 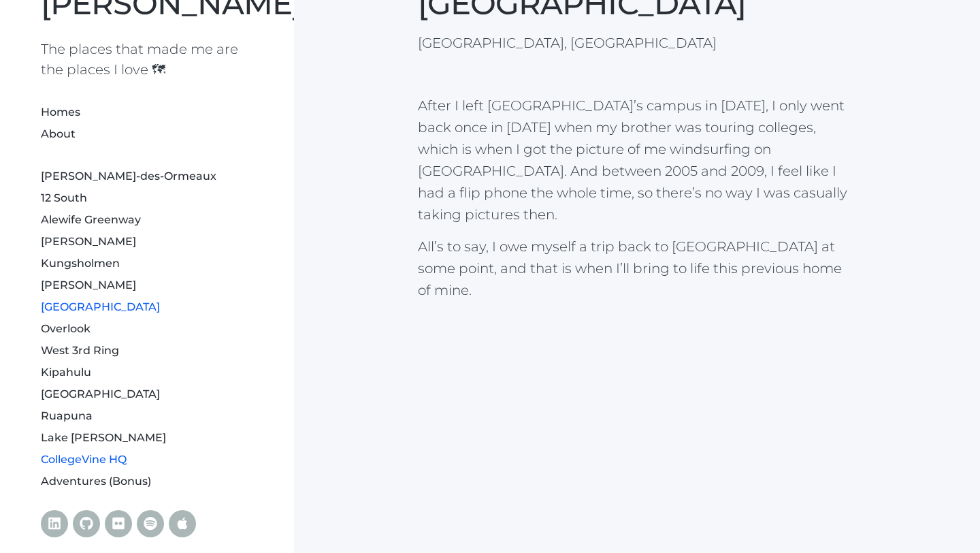 I want to click on a: Adventures (Bonus), so click(x=96, y=481).